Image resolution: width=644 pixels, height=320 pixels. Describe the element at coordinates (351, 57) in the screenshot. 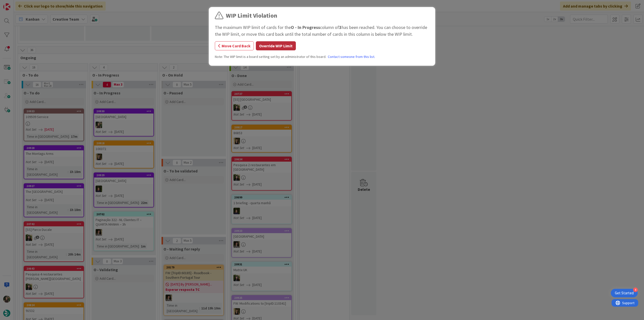

I see `a: Contact someone from this list.` at that location.